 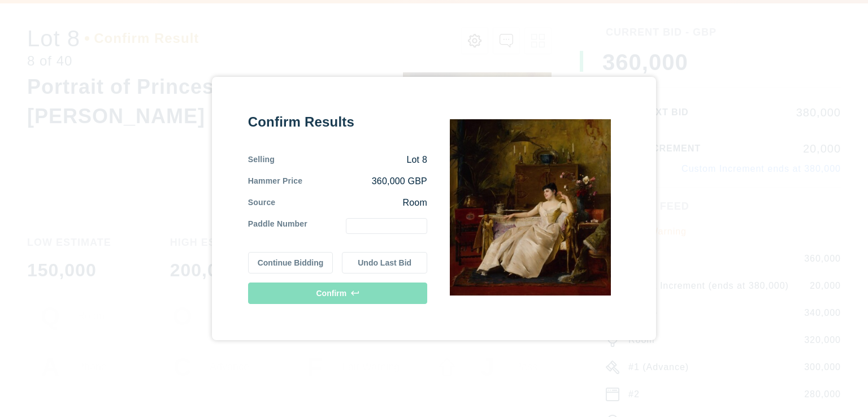 I want to click on div: Confirm Results, so click(x=337, y=122).